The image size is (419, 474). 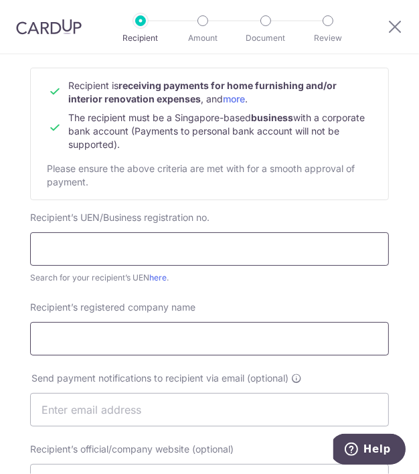 I want to click on img: CardUp, so click(x=49, y=27).